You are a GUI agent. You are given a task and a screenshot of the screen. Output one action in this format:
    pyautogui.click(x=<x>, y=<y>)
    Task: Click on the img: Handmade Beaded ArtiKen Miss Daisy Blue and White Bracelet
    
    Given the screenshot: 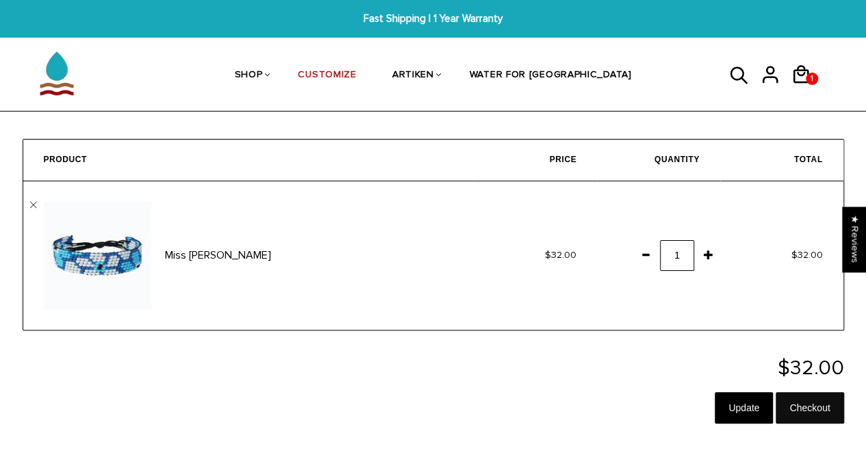 What is the action you would take?
    pyautogui.click(x=97, y=255)
    